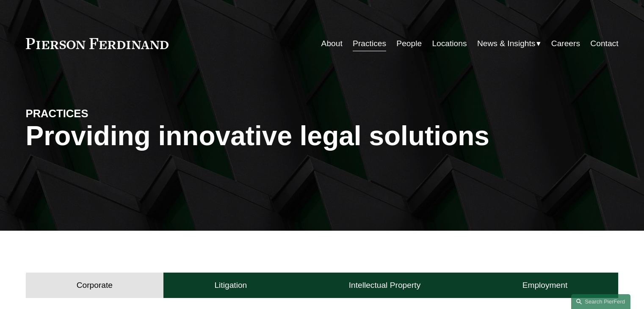 The image size is (644, 309). What do you see at coordinates (565, 44) in the screenshot?
I see `a: Careers` at bounding box center [565, 44].